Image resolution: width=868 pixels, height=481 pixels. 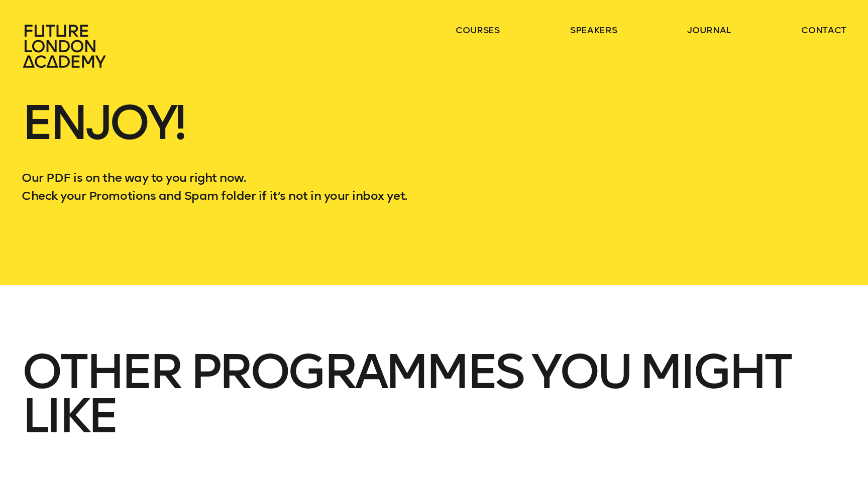 What do you see at coordinates (434, 187) in the screenshot?
I see `p: Our PDF is on the way to you right now. Check your Promotions and Spam folder if it’s not in your...` at bounding box center [434, 187].